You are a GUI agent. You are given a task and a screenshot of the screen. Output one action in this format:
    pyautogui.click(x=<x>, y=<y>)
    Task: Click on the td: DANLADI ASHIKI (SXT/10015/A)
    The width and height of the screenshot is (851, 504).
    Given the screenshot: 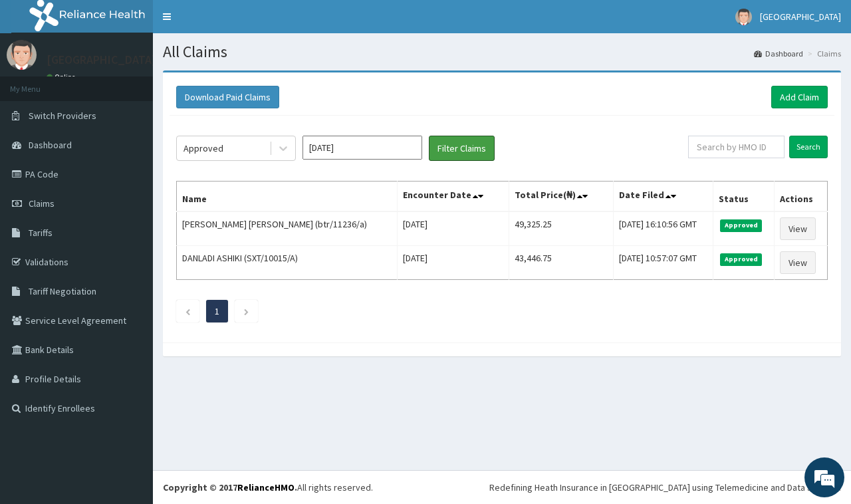 What is the action you would take?
    pyautogui.click(x=288, y=263)
    